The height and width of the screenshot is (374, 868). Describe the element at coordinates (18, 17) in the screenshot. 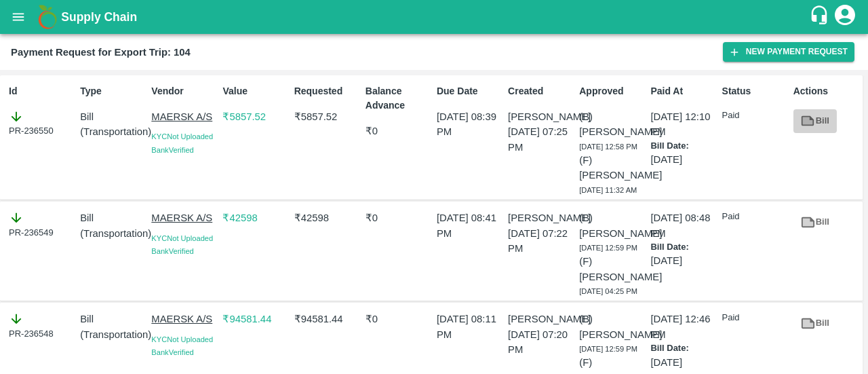

I see `button: open drawer` at that location.